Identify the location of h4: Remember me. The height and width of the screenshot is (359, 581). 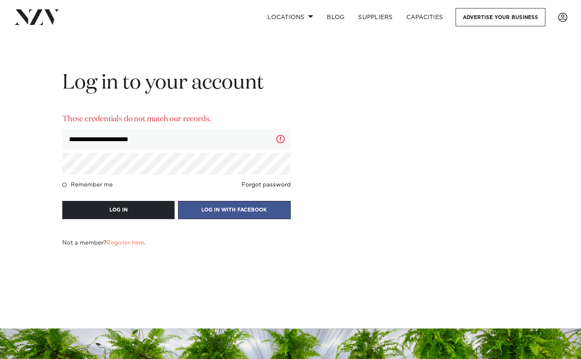
(92, 185).